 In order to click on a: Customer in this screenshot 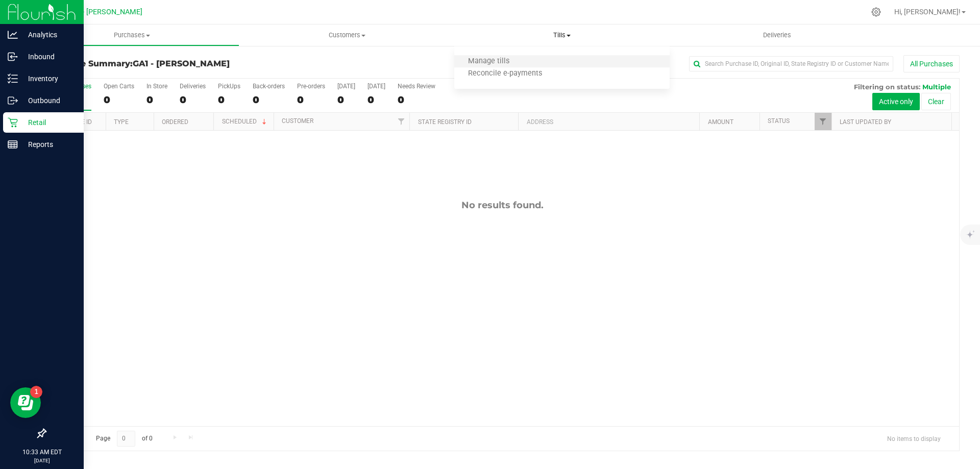, I will do `click(298, 121)`.